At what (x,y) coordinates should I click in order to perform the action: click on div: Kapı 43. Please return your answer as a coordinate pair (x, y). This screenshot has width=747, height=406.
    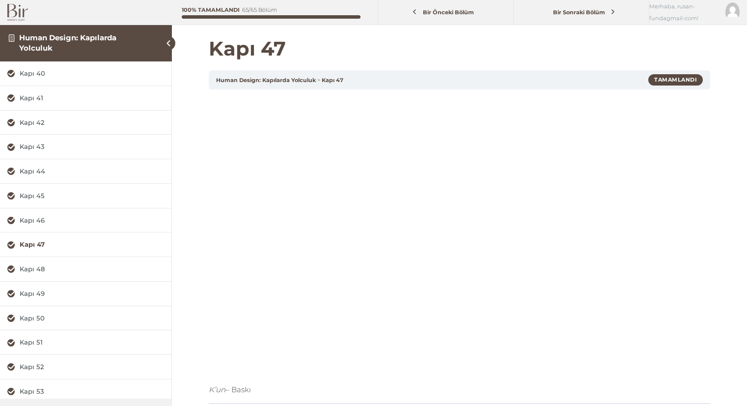
    Looking at the image, I should click on (92, 146).